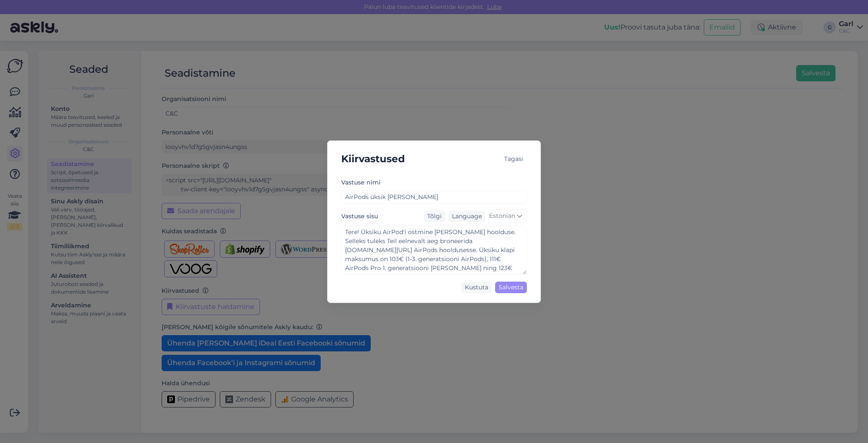 This screenshot has width=868, height=443. I want to click on div: Salvesta, so click(511, 287).